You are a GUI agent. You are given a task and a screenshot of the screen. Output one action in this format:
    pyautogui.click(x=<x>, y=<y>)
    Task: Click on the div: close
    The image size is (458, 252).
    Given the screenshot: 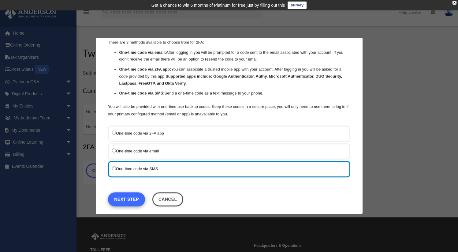 What is the action you would take?
    pyautogui.click(x=455, y=3)
    